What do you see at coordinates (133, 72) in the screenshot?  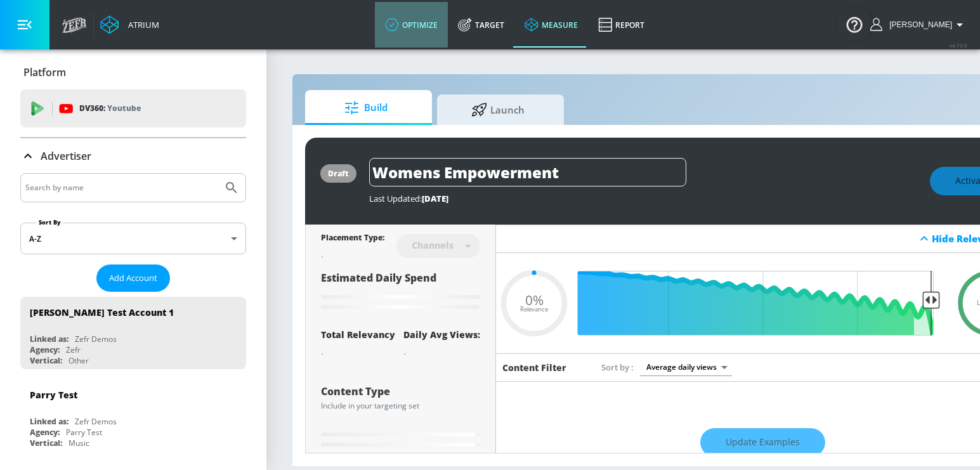 I see `div: Platform` at bounding box center [133, 72].